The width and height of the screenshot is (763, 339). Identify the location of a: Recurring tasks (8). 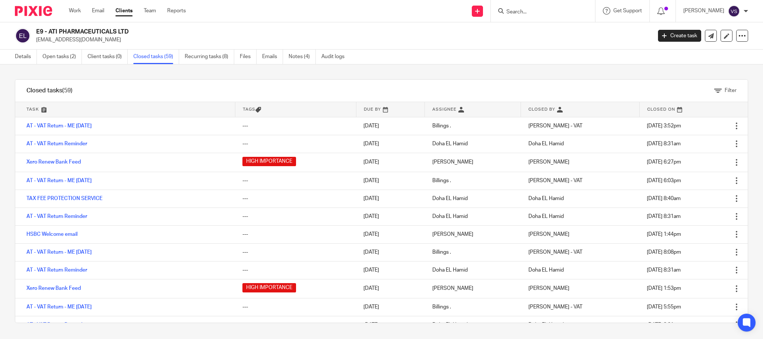
(209, 57).